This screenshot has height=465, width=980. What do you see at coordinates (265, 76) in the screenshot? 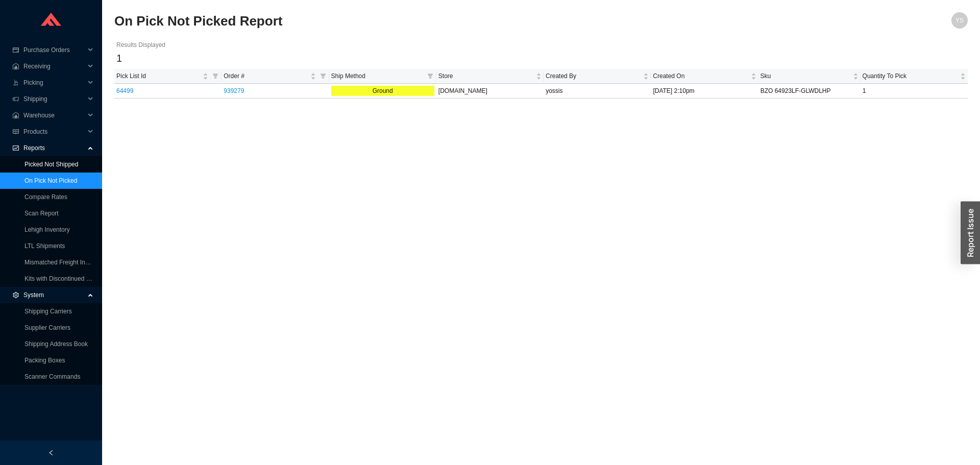
I see `span: Order #` at bounding box center [265, 76].